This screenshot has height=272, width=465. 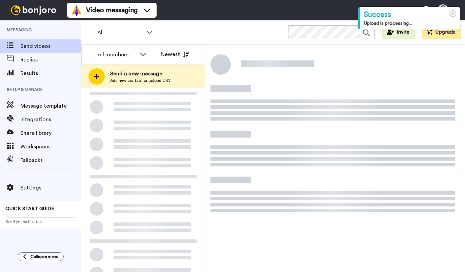 What do you see at coordinates (51, 160) in the screenshot?
I see `span: Fallbacks` at bounding box center [51, 160].